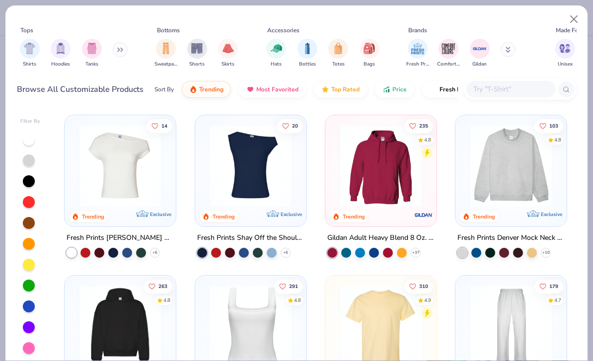 The height and width of the screenshot is (361, 593). I want to click on img: 5716b33b-ee27-473a-ad8a-9b8687048459, so click(251, 166).